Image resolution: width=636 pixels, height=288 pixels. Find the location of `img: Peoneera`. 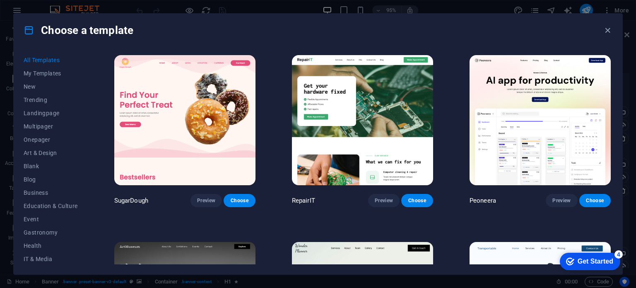

img: Peoneera is located at coordinates (540, 120).